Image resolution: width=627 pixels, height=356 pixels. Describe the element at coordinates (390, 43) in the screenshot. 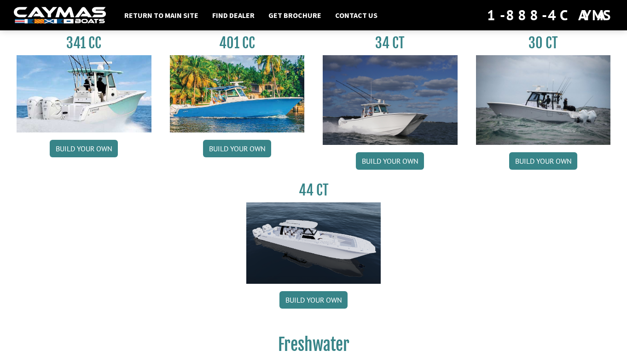

I see `h3: 34 CT` at that location.